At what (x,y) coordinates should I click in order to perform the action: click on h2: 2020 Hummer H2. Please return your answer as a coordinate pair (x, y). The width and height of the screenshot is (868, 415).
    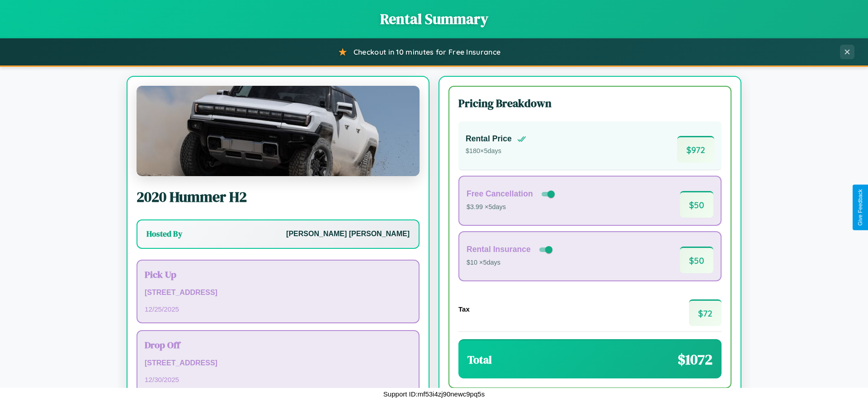
    Looking at the image, I should click on (278, 197).